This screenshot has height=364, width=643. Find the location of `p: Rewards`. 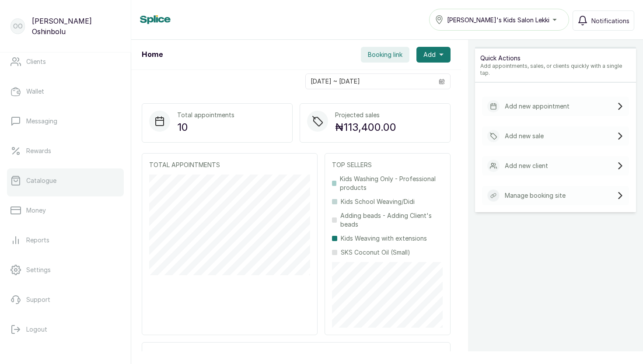

p: Rewards is located at coordinates (39, 151).